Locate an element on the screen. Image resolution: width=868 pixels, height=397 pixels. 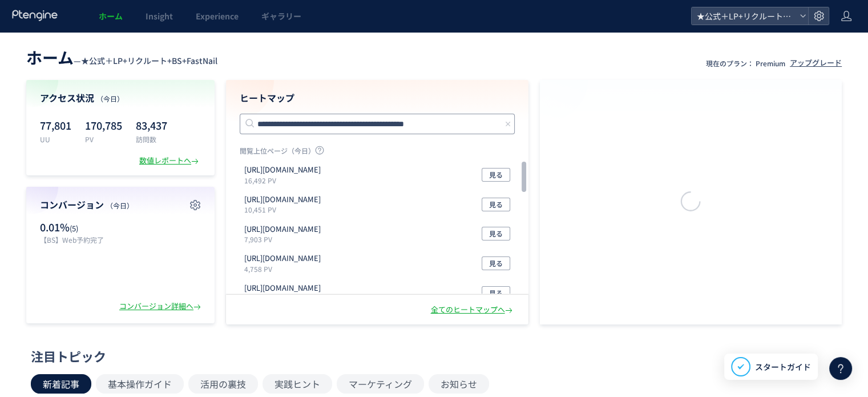
h4: ヒートマップ is located at coordinates (377, 98).